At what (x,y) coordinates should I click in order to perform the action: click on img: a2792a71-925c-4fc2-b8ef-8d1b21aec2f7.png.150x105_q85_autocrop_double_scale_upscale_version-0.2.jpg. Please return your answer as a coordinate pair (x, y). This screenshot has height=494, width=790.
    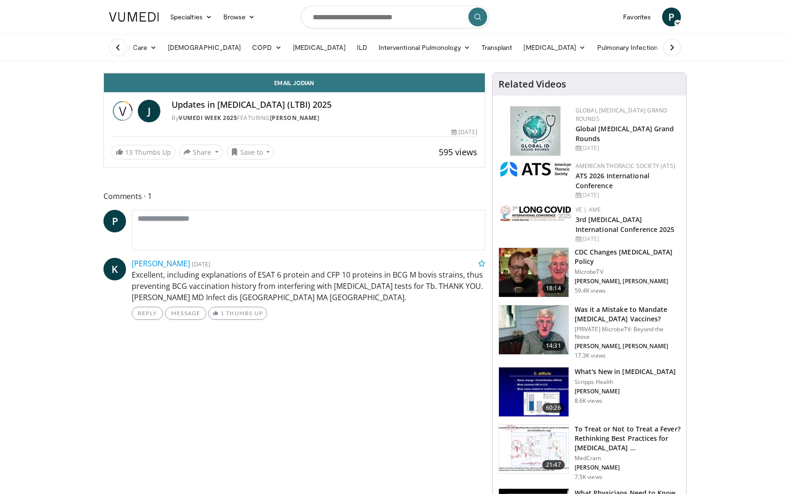
    Looking at the image, I should click on (536, 213).